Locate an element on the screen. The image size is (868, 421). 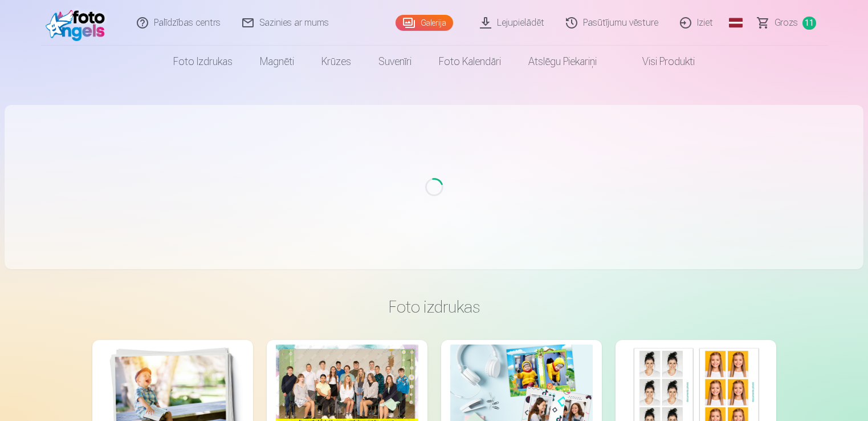
img: /fa1 is located at coordinates (78, 23).